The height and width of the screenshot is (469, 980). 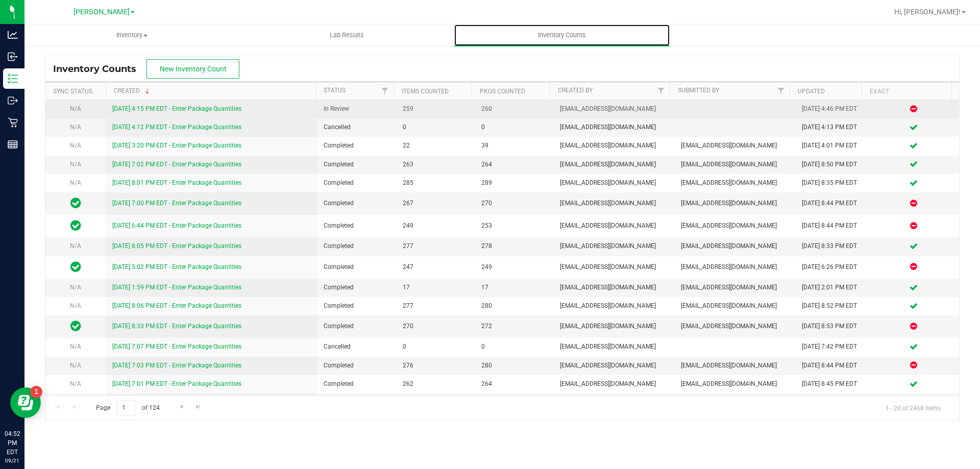 I want to click on inline-svg: Analytics, so click(x=12, y=35).